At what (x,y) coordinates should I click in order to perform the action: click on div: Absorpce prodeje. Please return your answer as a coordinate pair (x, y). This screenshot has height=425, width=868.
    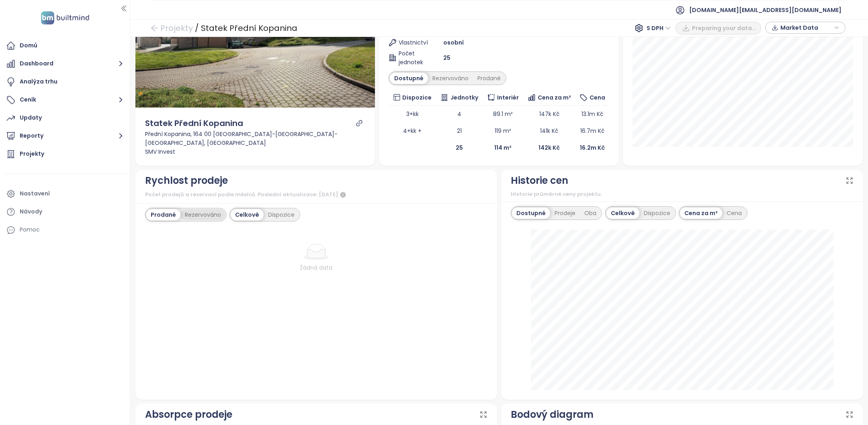
    Looking at the image, I should click on (189, 414).